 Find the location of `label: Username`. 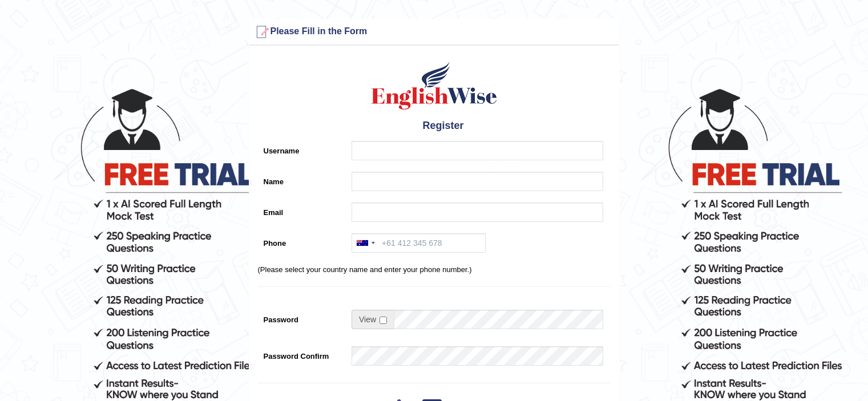

label: Username is located at coordinates (302, 149).